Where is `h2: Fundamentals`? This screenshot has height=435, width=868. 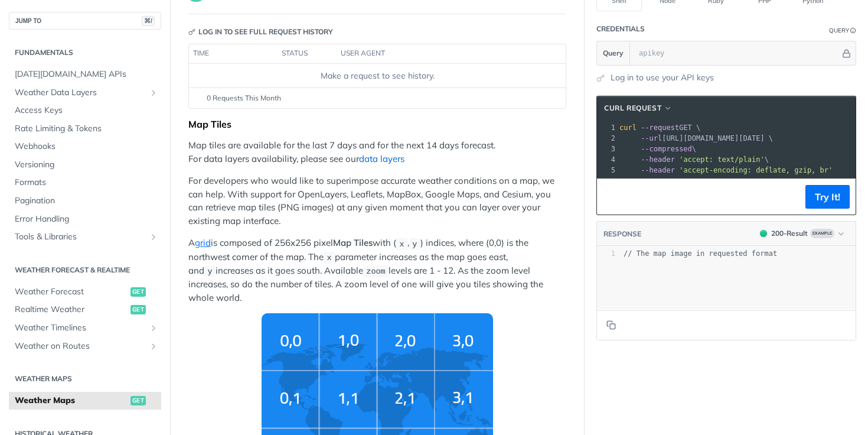
h2: Fundamentals is located at coordinates (85, 53).